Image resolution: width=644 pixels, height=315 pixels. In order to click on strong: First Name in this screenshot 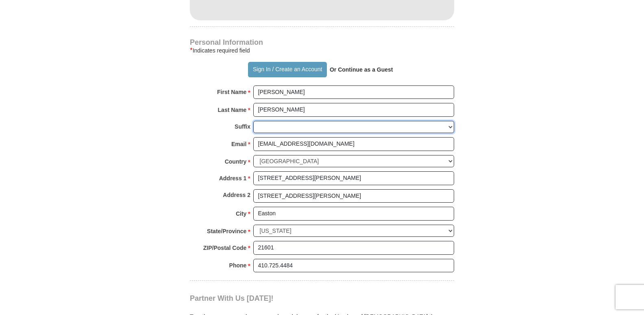, I will do `click(232, 92)`.